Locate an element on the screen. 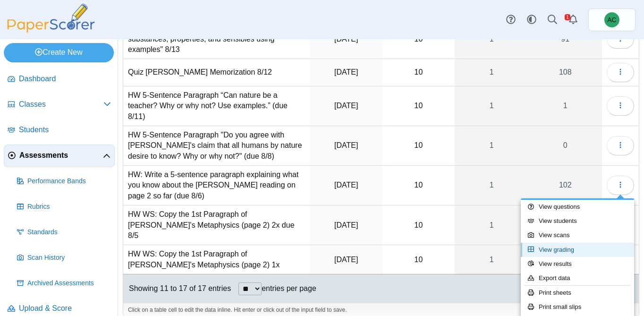 Image resolution: width=644 pixels, height=316 pixels. a: View students is located at coordinates (578, 221).